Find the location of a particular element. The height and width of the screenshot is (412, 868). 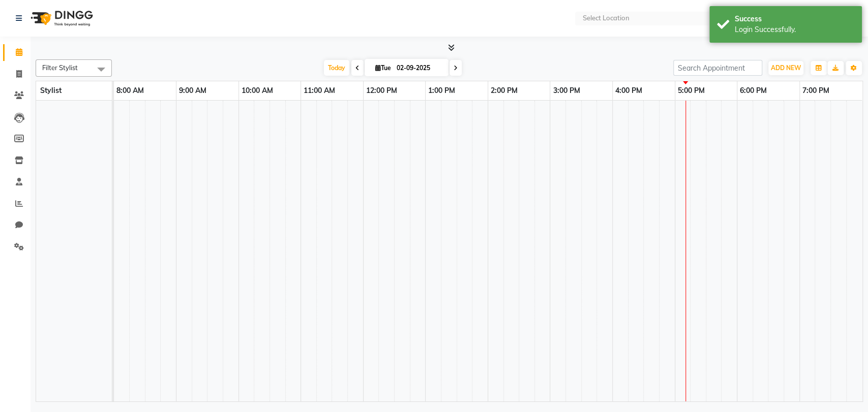

a: 10:00 AM is located at coordinates (258, 90).